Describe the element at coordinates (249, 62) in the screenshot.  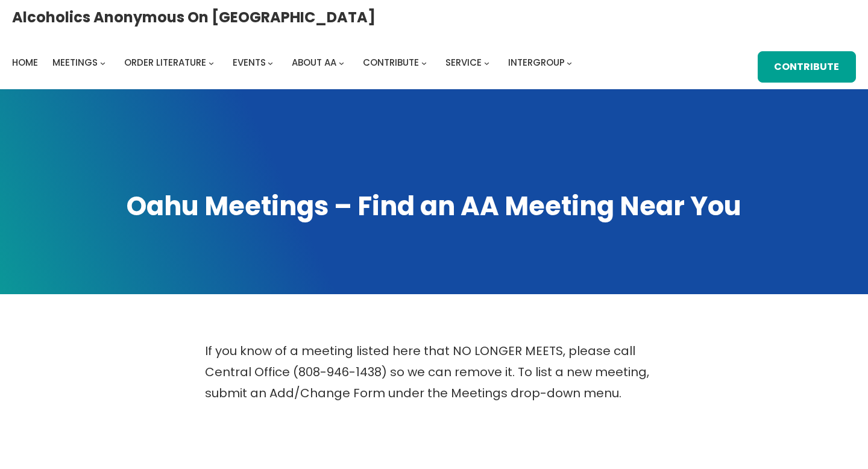
I see `span: Events` at that location.